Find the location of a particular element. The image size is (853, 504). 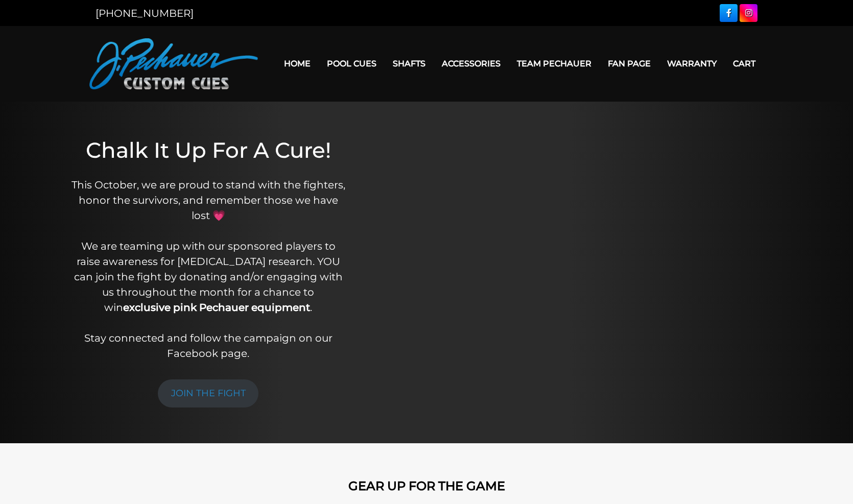

a: Pool Cues is located at coordinates (352, 64).